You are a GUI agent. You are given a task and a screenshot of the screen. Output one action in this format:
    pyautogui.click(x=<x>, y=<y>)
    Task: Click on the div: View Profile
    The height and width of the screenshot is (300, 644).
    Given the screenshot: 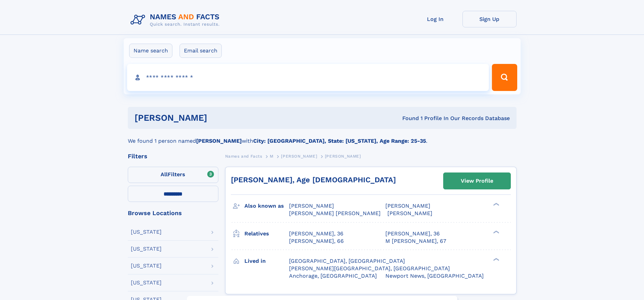 What is the action you would take?
    pyautogui.click(x=477, y=181)
    